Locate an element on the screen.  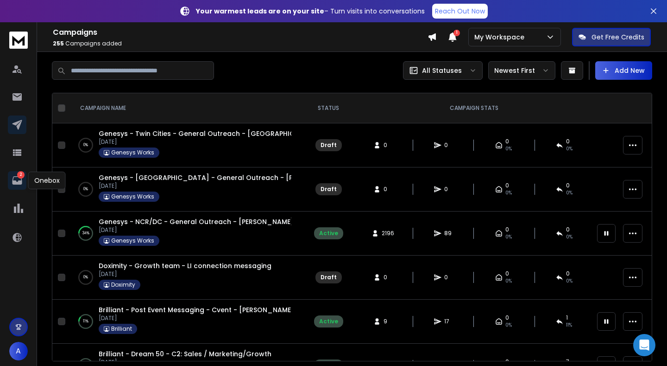
th: STATUS is located at coordinates (329, 108).